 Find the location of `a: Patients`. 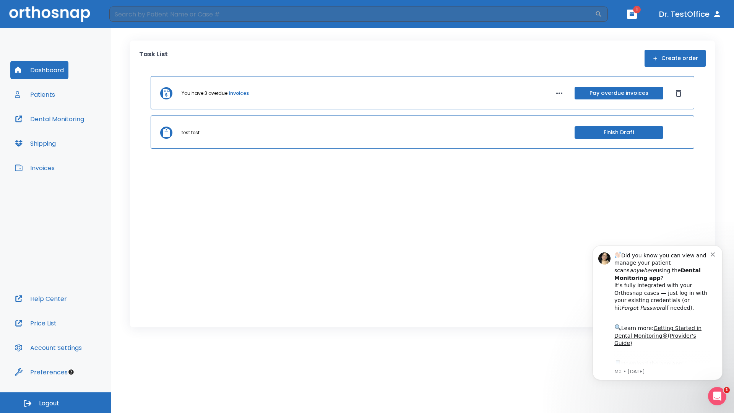

a: Patients is located at coordinates (35, 94).